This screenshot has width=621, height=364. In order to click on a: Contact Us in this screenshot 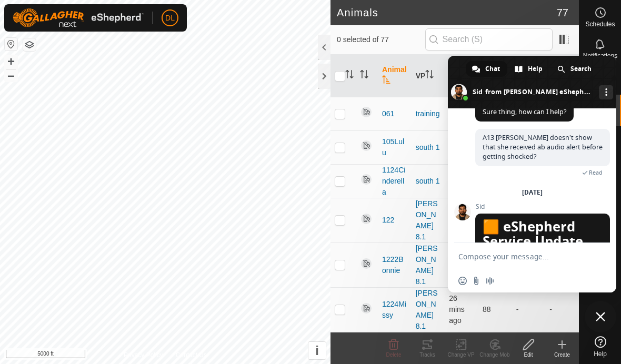, I will do `click(191, 355)`.